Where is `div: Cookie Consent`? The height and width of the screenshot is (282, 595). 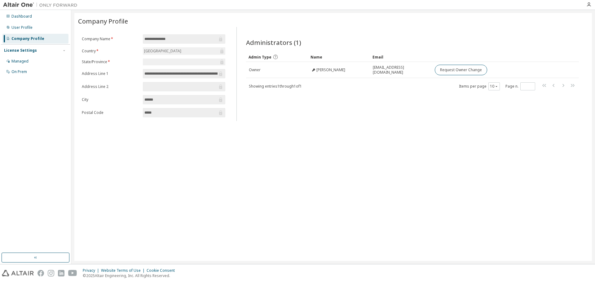 div: Cookie Consent is located at coordinates (162, 271).